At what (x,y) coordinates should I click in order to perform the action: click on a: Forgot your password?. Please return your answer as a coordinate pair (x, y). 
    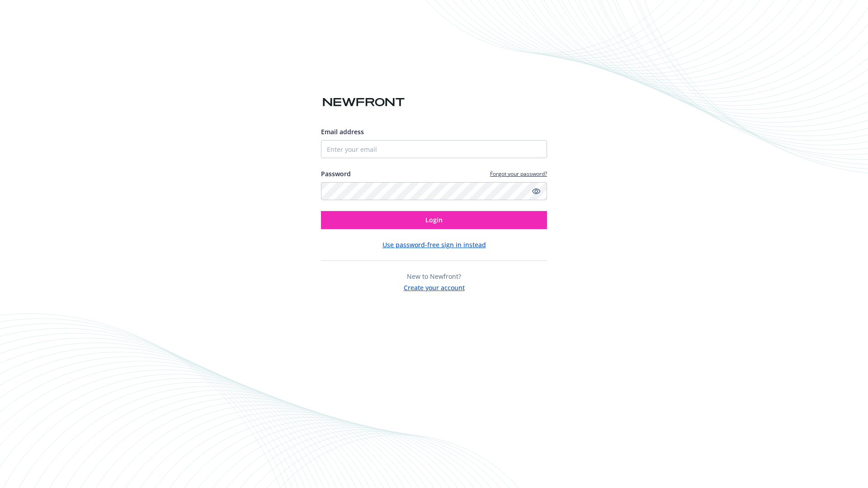
    Looking at the image, I should click on (518, 173).